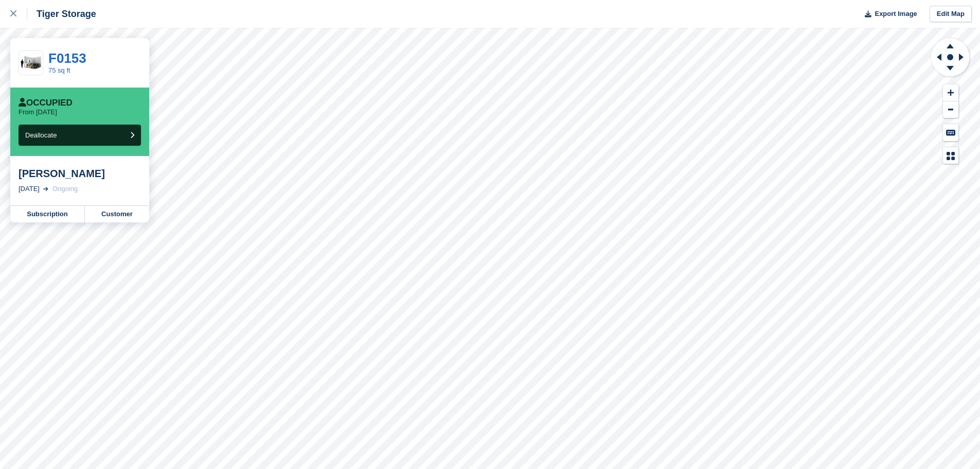 Image resolution: width=980 pixels, height=469 pixels. I want to click on a: Subscription, so click(47, 214).